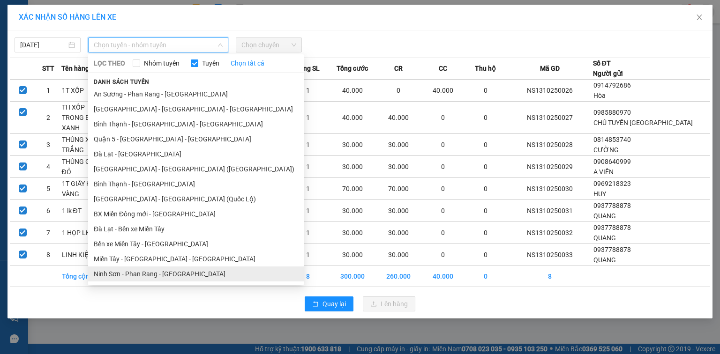 The image size is (720, 354). Describe the element at coordinates (334, 304) in the screenshot. I see `span: Quay lại` at that location.